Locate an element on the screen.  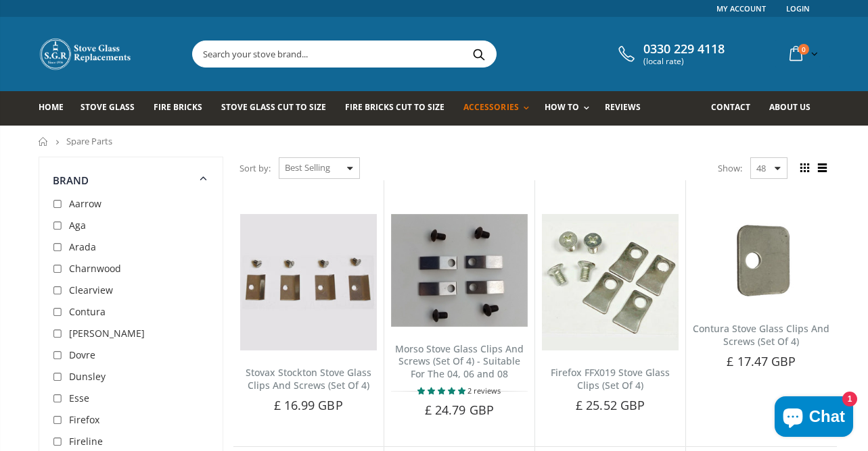
a: Firefox FFX019 Stove Glass Clips (Set Of 4) is located at coordinates (610, 379).